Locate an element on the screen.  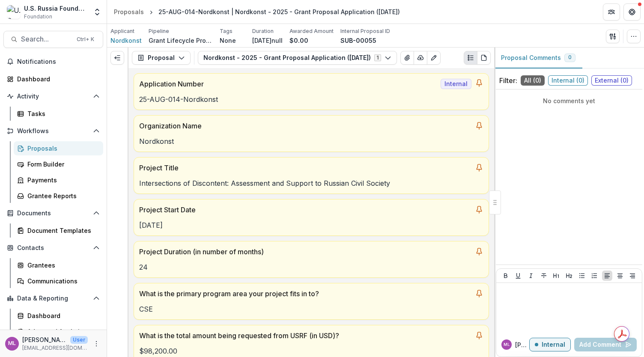
span: Search... is located at coordinates (46, 39).